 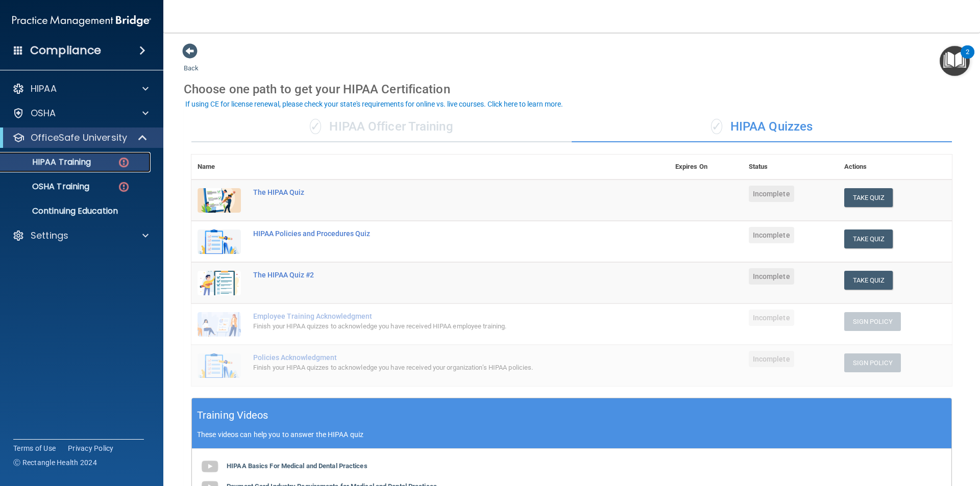 What do you see at coordinates (219, 167) in the screenshot?
I see `th: Name` at bounding box center [219, 167].